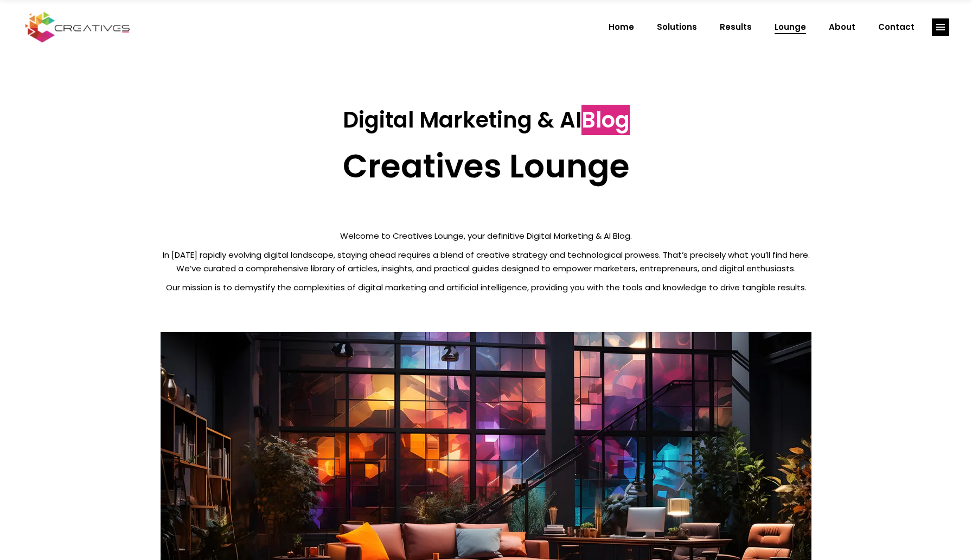  I want to click on span: Lounge, so click(790, 27).